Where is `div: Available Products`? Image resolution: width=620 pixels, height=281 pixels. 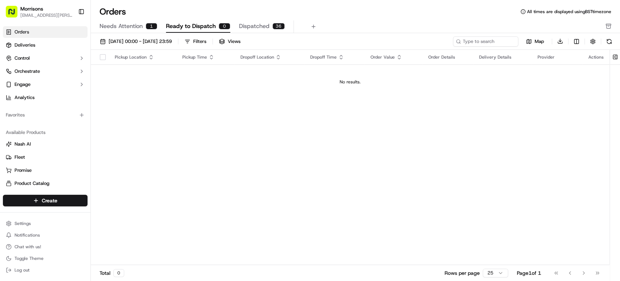
div: Available Products is located at coordinates (45, 132).